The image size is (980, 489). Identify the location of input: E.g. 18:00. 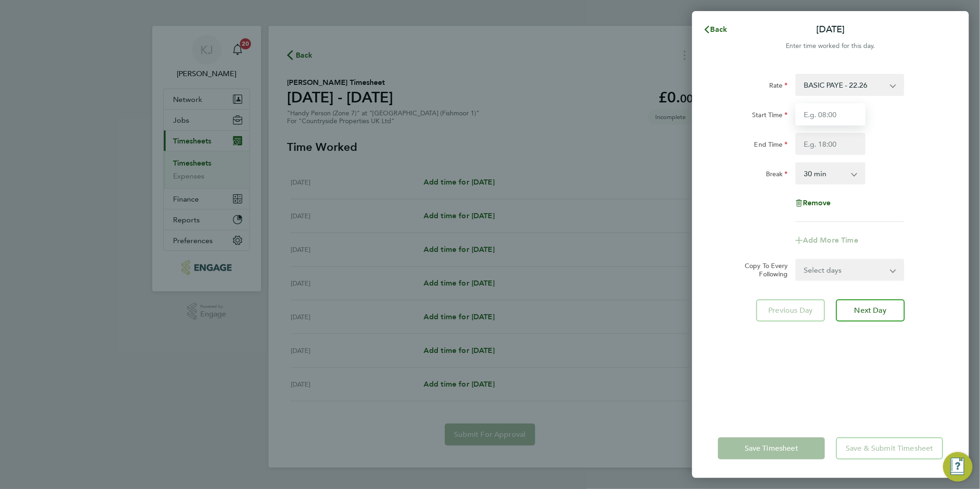
(830, 144).